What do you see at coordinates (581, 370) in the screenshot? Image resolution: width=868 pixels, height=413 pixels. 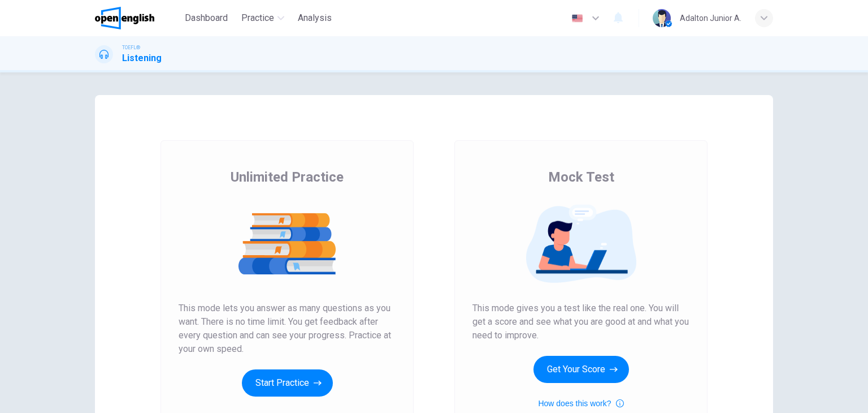 I see `button: Get Your Score` at bounding box center [581, 370].